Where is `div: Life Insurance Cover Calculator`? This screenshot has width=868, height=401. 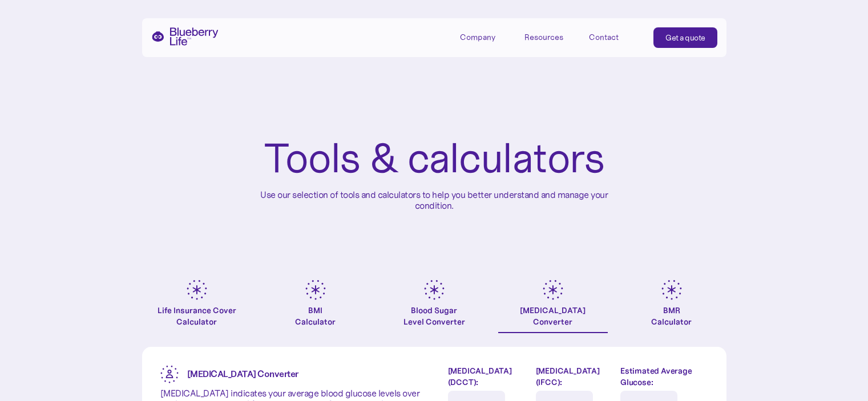 div: Life Insurance Cover Calculator is located at coordinates (197, 316).